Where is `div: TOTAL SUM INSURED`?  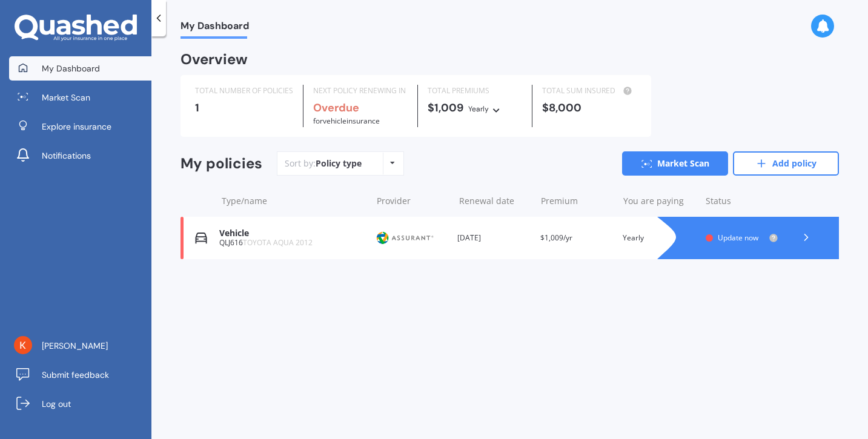 div: TOTAL SUM INSURED is located at coordinates (589, 91).